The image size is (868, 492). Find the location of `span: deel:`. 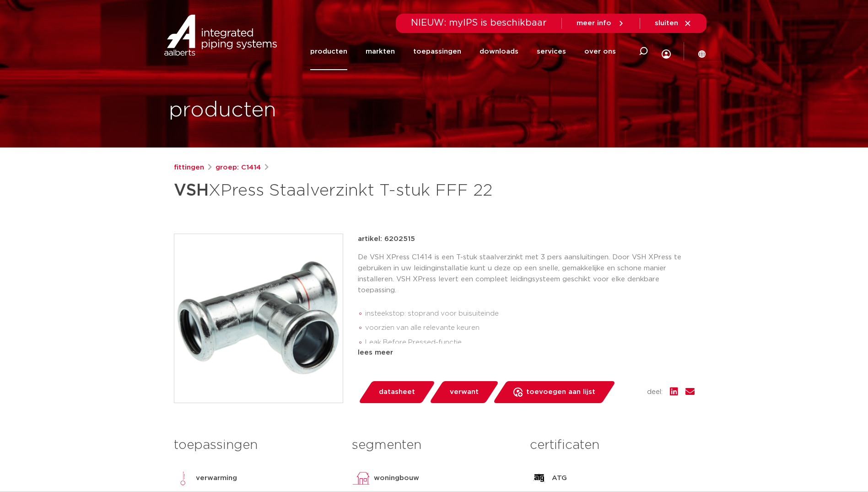

span: deel: is located at coordinates (655, 392).